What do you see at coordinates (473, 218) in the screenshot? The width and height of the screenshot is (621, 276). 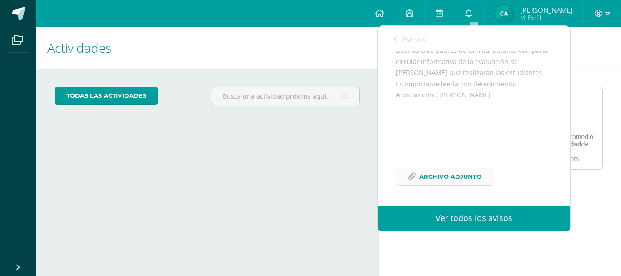 I see `a: Ver todos los avisos` at bounding box center [473, 218].